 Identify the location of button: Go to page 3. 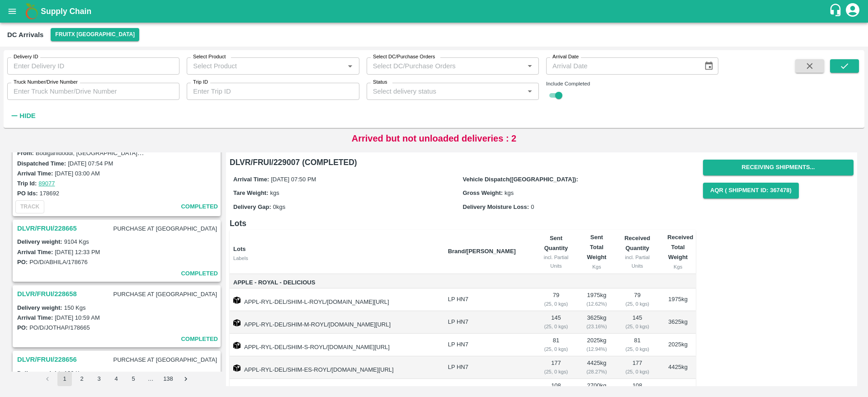
(99, 379).